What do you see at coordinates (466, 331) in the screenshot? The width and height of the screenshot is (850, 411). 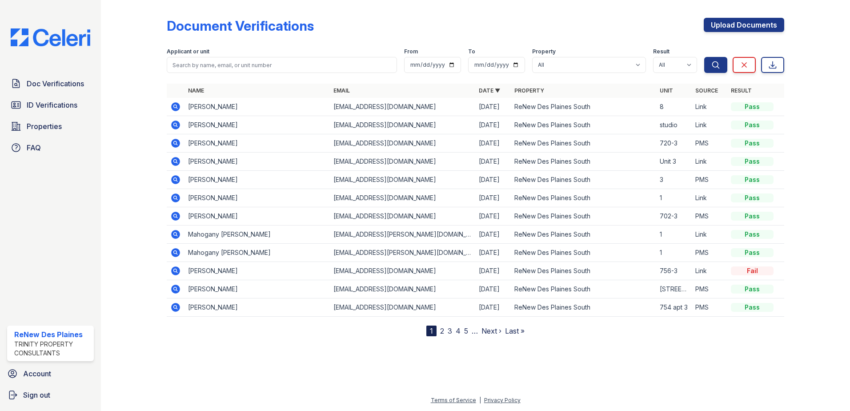 I see `a: 5` at bounding box center [466, 331].